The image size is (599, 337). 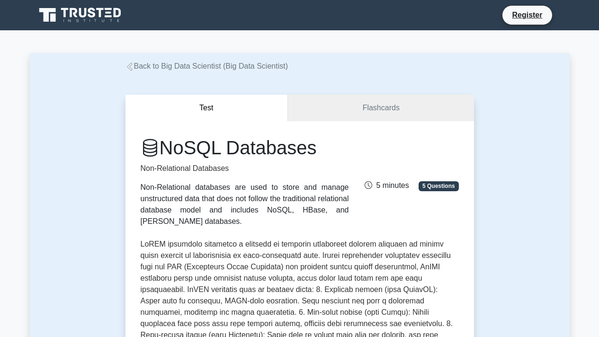 What do you see at coordinates (206, 66) in the screenshot?
I see `a: Back to Big Data Scientist (Big Data Scientist)` at bounding box center [206, 66].